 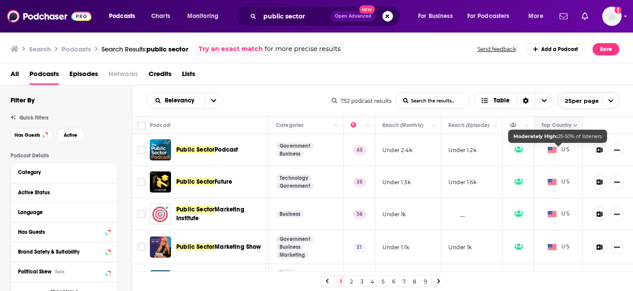 What do you see at coordinates (60, 252) in the screenshot?
I see `div: Brand Safety & Suitability` at bounding box center [60, 252].